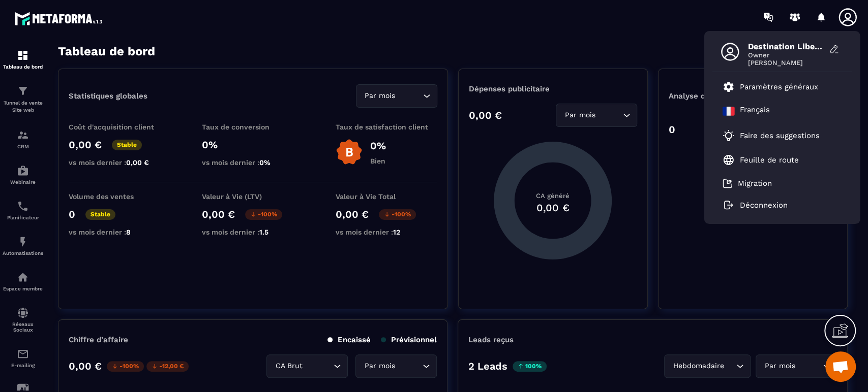 The image size is (868, 392). What do you see at coordinates (755, 111) in the screenshot?
I see `p: Français` at bounding box center [755, 111].